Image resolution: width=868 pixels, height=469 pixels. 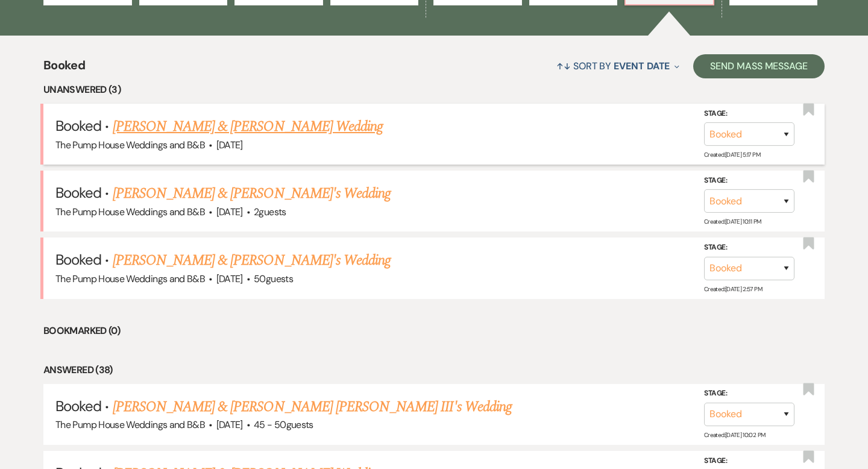 I want to click on span: 50 guests, so click(x=273, y=279).